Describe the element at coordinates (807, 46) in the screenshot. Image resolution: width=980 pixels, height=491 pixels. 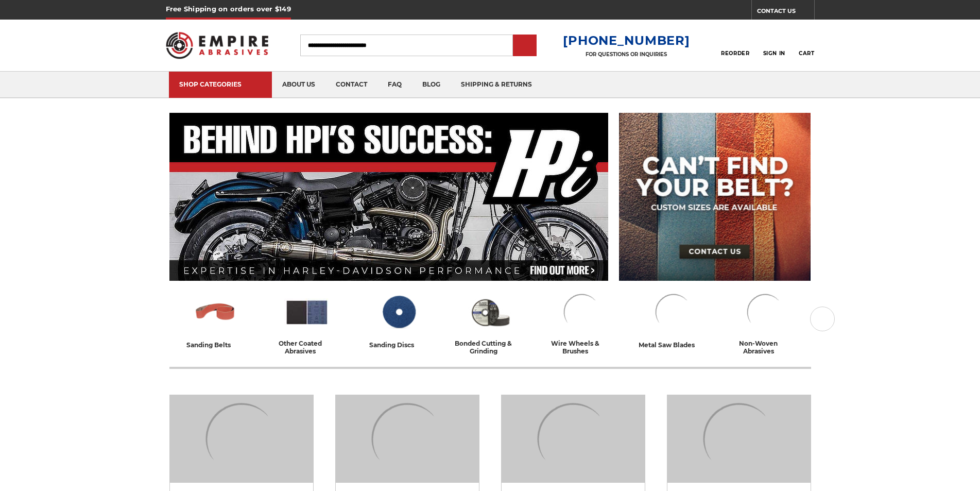
I see `a: Cart` at that location.